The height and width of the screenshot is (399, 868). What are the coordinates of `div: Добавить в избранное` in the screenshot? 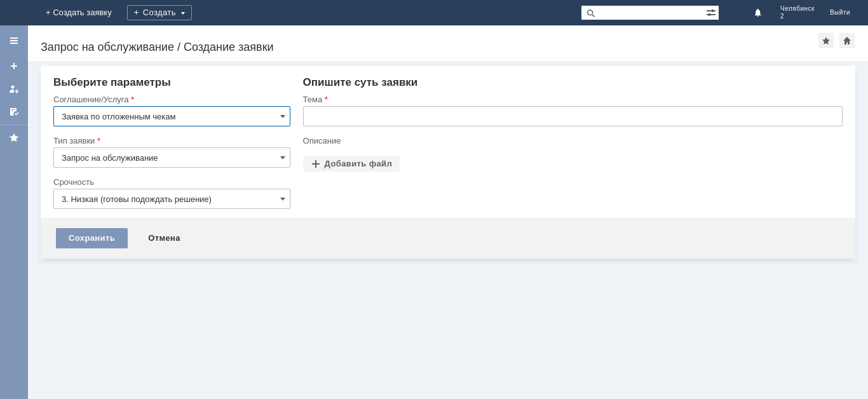 It's located at (826, 41).